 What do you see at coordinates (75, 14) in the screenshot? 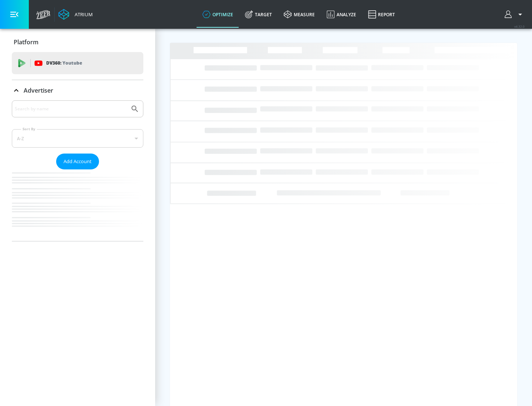
I see `a: Atrium` at bounding box center [75, 14].